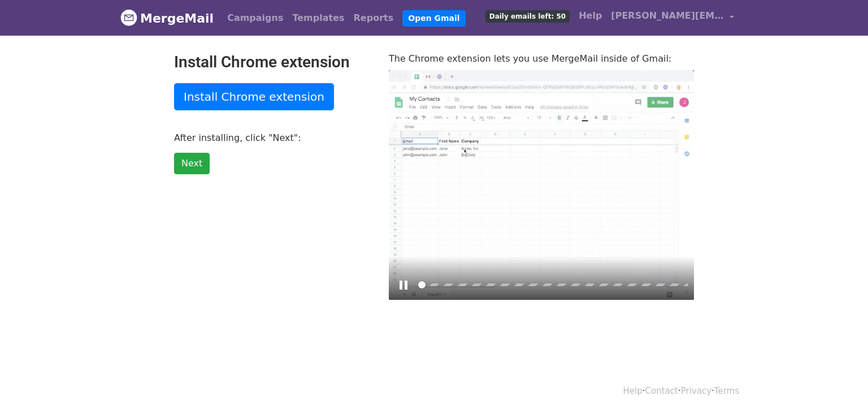  Describe the element at coordinates (273, 138) in the screenshot. I see `p: After installing, click "Next":` at that location.